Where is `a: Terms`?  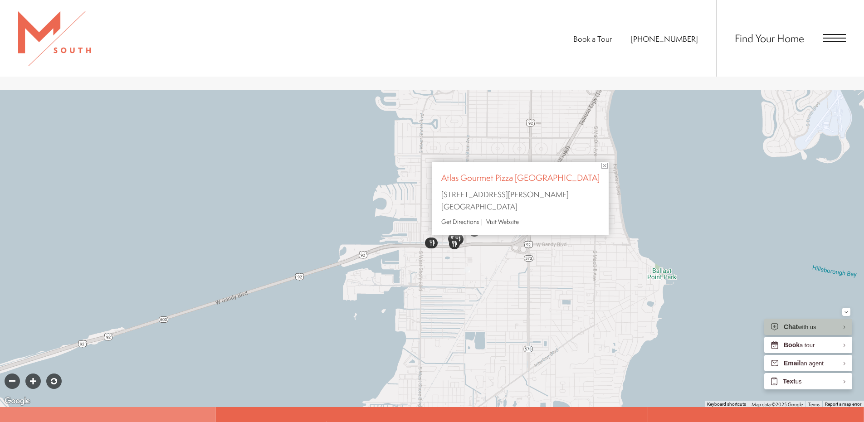 a: Terms is located at coordinates (813, 404).